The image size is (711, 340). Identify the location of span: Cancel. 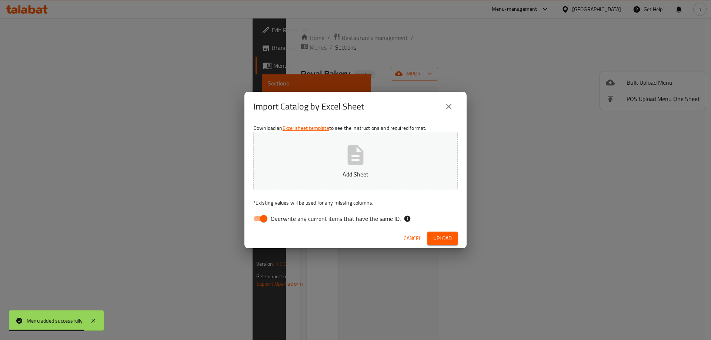
(412, 238).